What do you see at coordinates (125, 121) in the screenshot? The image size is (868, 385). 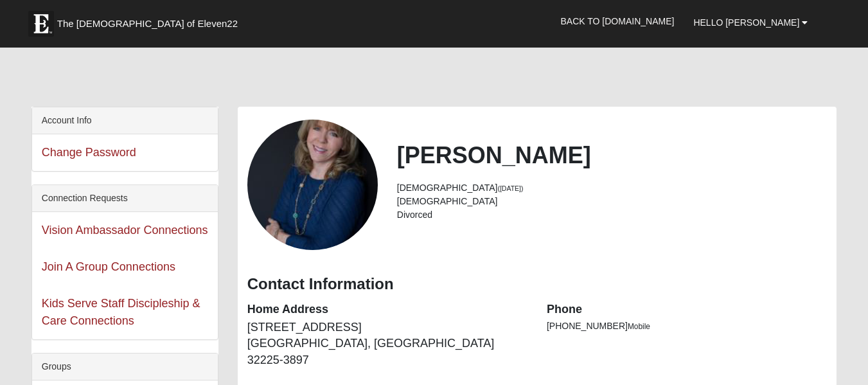 I see `div: Account Info` at bounding box center [125, 121].